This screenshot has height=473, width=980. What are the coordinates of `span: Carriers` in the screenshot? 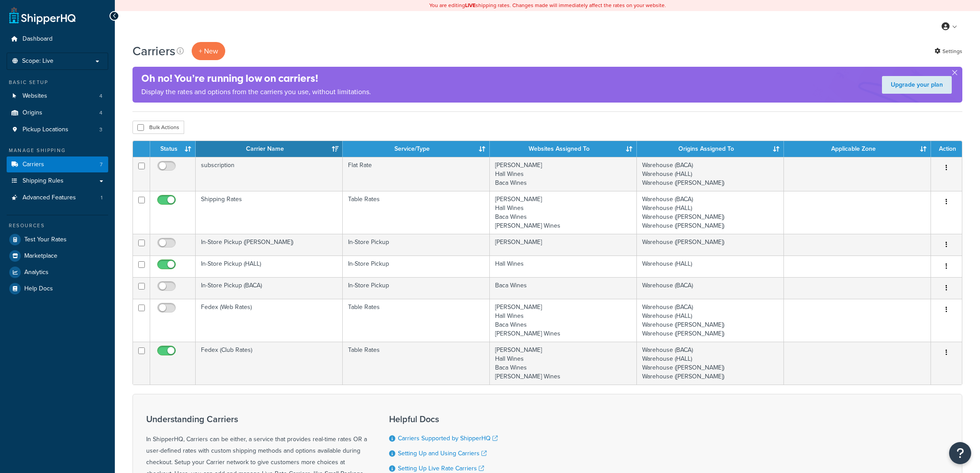 It's located at (33, 165).